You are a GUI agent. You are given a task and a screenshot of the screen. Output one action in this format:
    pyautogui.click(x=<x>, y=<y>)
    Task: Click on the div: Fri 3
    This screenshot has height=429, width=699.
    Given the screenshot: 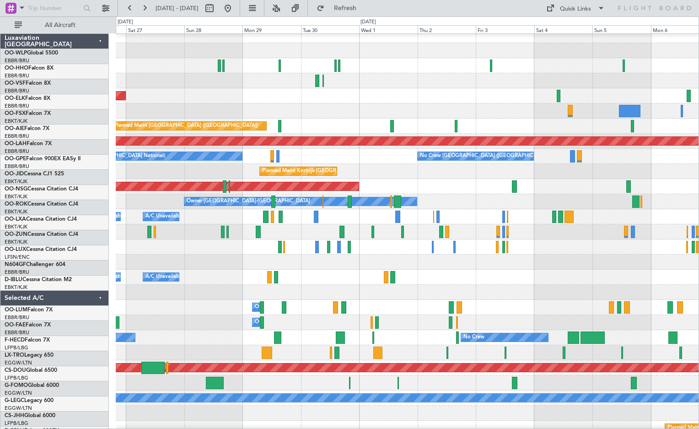 What is the action you would take?
    pyautogui.click(x=505, y=29)
    